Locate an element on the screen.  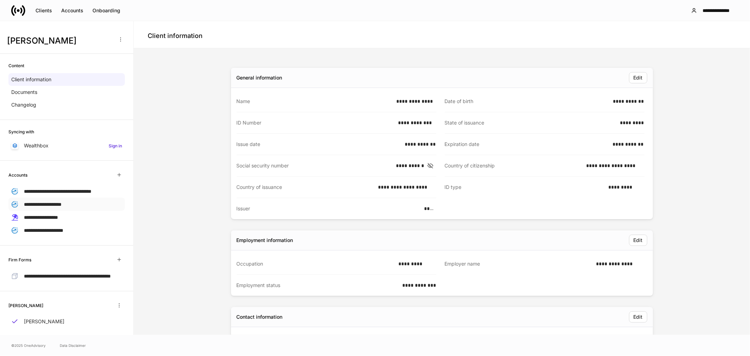
a: Documents is located at coordinates (66, 92).